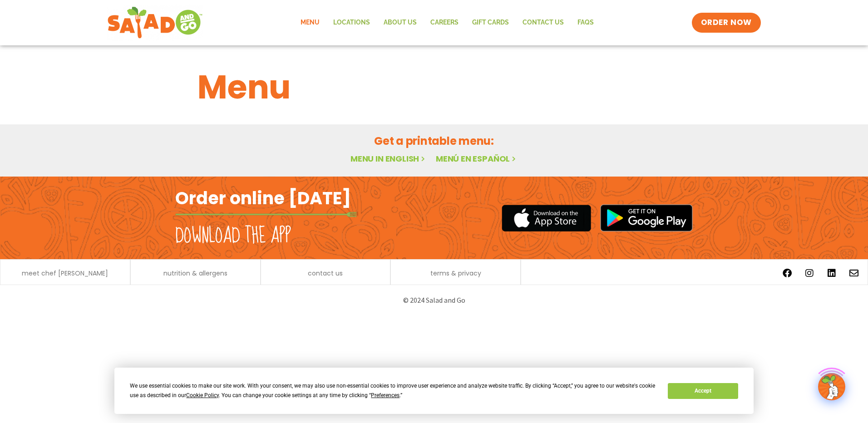  I want to click on button: Accept, so click(703, 391).